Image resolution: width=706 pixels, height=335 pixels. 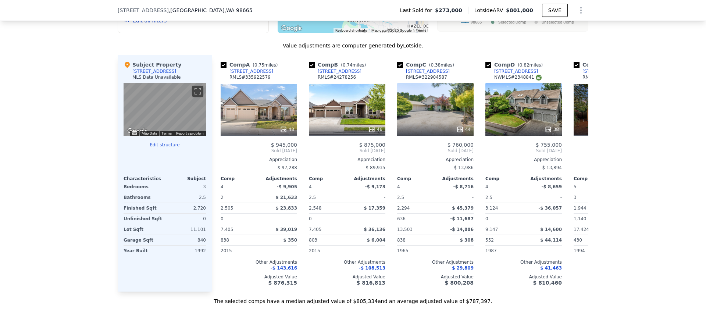 What do you see at coordinates (138, 131) in the screenshot?
I see `a: Open this area in Google Maps (opens a new window)` at bounding box center [138, 131].